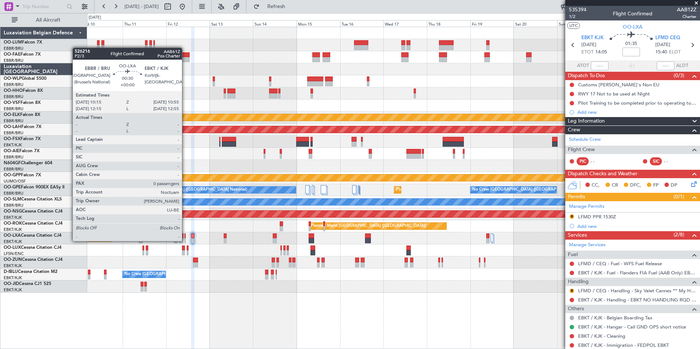 This screenshot has height=349, width=700. I want to click on a: OO-LUMFalcon 7X, so click(23, 42).